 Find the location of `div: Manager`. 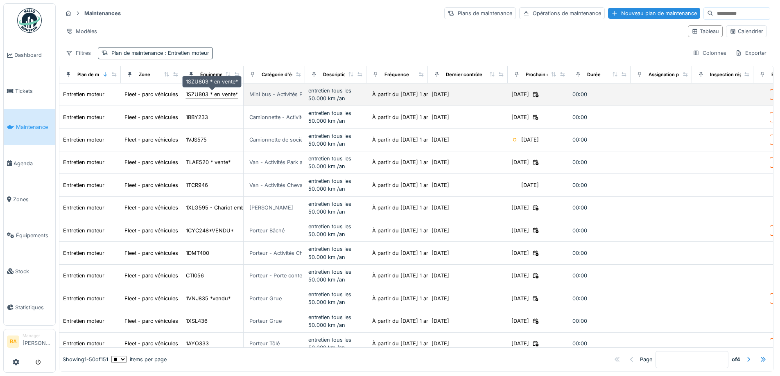

div: Manager is located at coordinates (37, 336).